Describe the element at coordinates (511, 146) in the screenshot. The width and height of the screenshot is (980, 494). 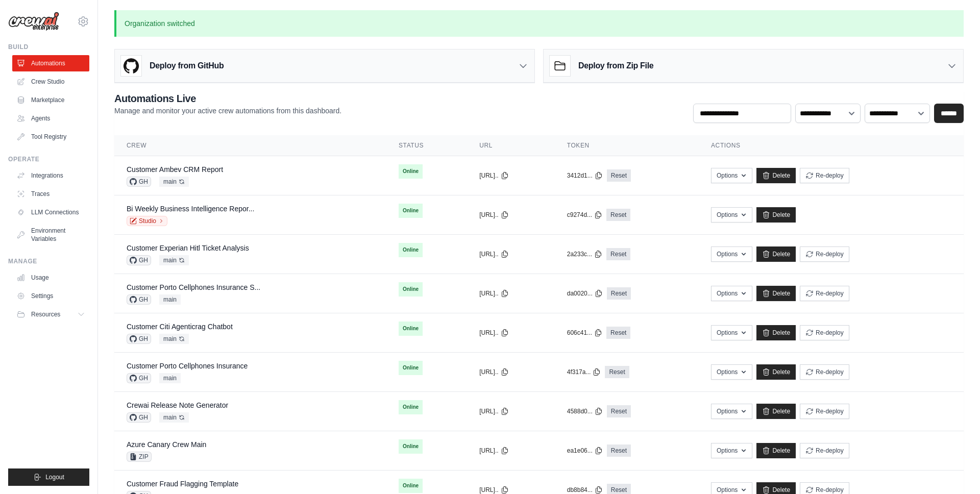
I see `th: URL` at that location.